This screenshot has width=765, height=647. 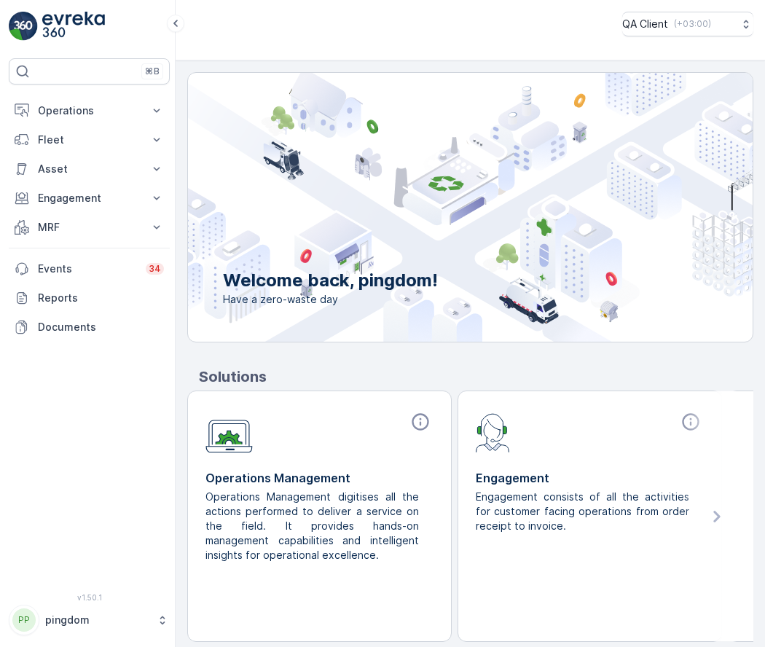 I want to click on img: city illustration, so click(x=437, y=207).